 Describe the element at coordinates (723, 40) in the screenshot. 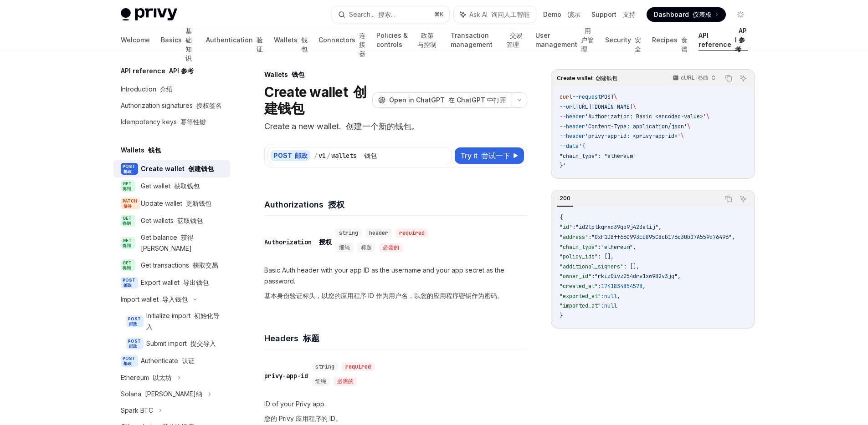

I see `a: API reference API 参考` at that location.